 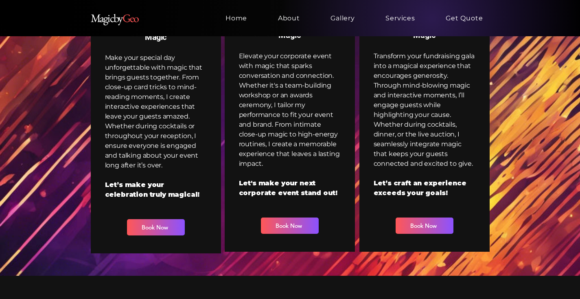 What do you see at coordinates (400, 18) in the screenshot?
I see `span: Services` at bounding box center [400, 18].